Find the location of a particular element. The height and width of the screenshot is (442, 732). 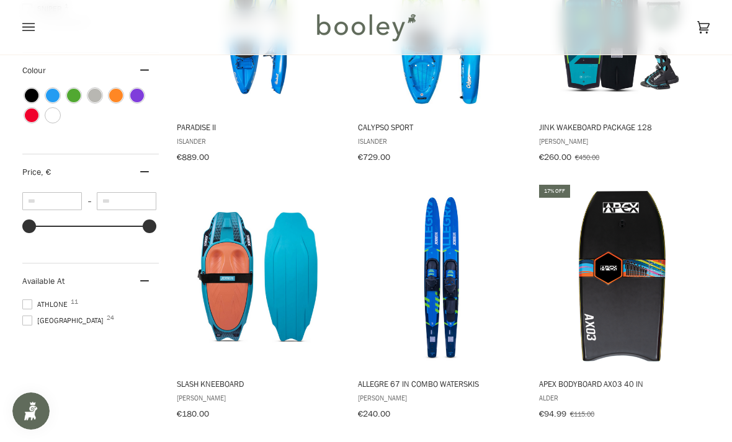

span: Calypso Sport is located at coordinates (441, 127).